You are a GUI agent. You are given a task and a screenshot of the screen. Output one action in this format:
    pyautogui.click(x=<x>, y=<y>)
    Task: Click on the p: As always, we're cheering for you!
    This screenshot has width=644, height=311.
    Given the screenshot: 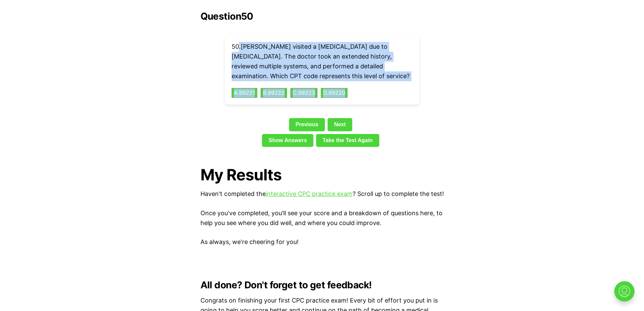 What is the action you would take?
    pyautogui.click(x=322, y=242)
    